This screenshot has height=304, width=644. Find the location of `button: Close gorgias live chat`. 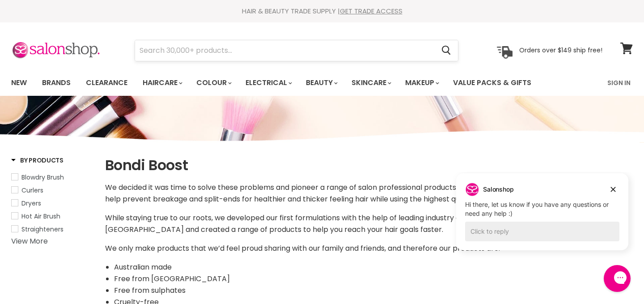

button: Close gorgias live chat is located at coordinates (18, 17).